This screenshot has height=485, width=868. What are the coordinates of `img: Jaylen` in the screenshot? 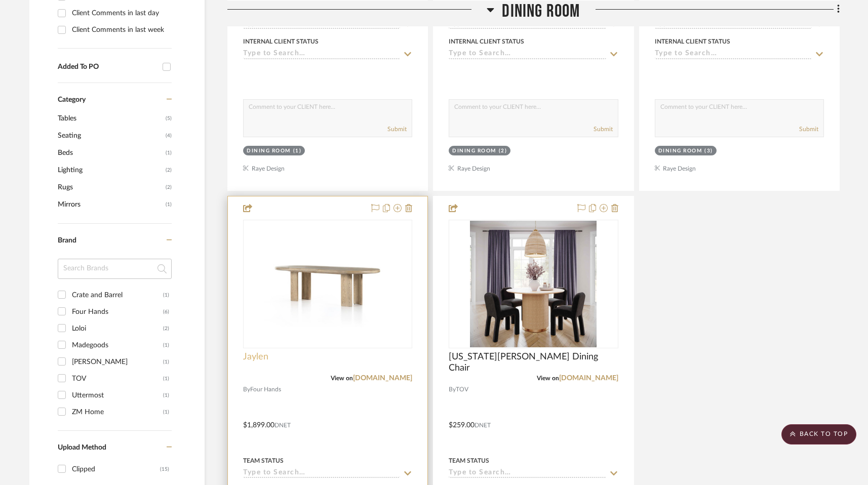 It's located at (327, 284).